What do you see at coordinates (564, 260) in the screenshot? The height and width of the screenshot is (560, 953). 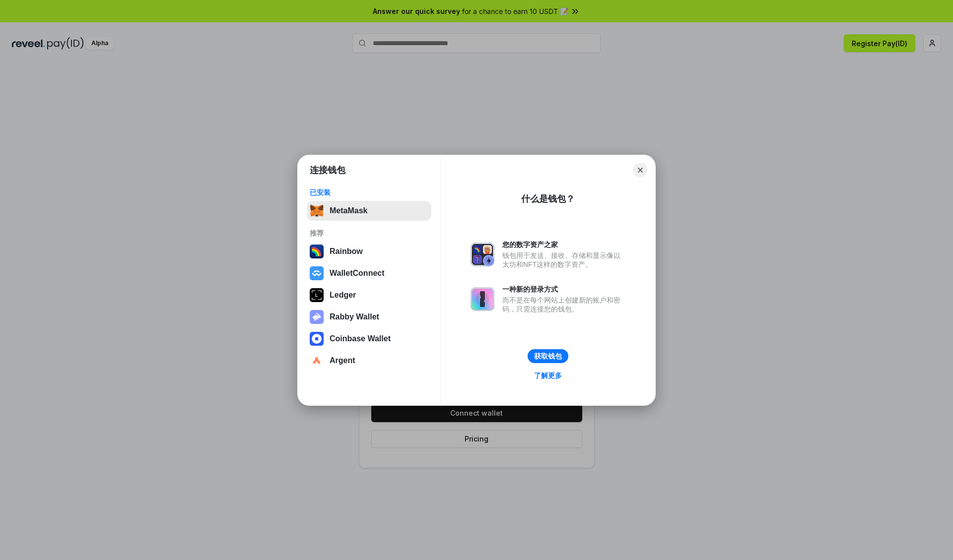 I see `div: 钱包用于发送、接收、存储和显示像以太坊和NFT这样的数字资产。` at bounding box center [564, 260].